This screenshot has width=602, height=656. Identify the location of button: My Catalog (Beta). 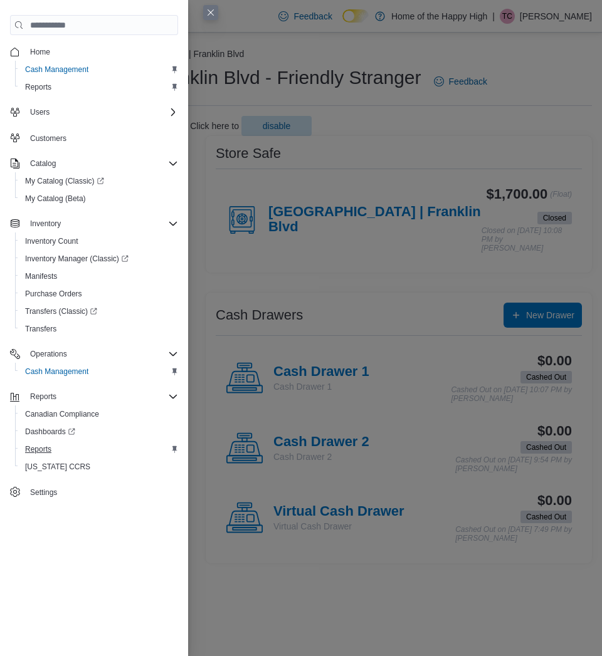
(99, 199).